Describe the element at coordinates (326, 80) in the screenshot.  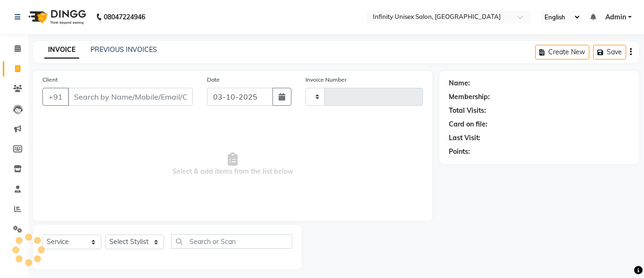
I see `label: Invoice Number` at that location.